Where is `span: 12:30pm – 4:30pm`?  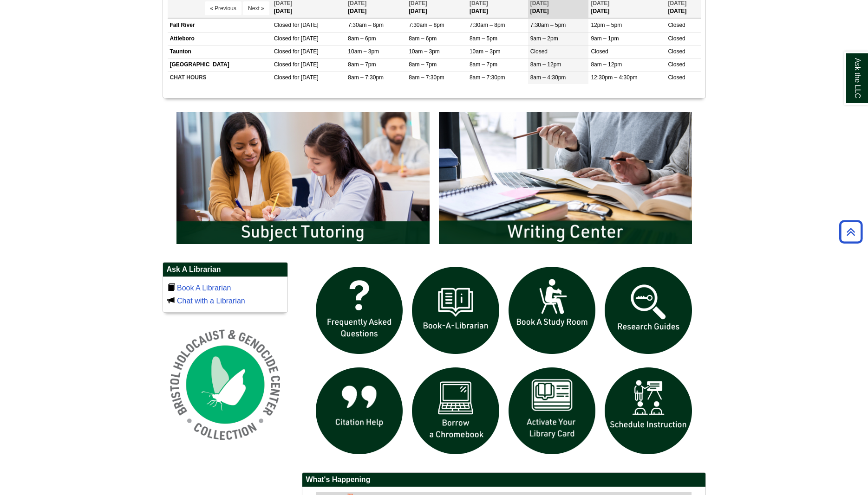
span: 12:30pm – 4:30pm is located at coordinates (613, 78).